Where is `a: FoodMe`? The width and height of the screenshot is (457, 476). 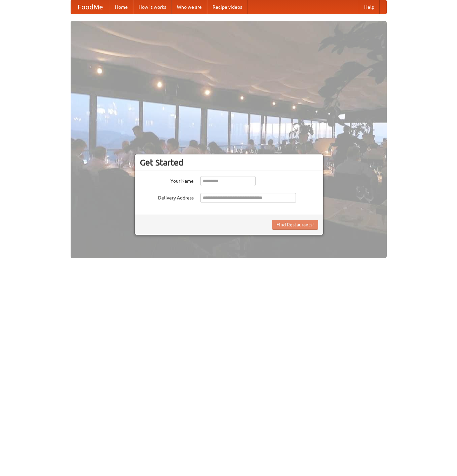
a: FoodMe is located at coordinates (90, 7).